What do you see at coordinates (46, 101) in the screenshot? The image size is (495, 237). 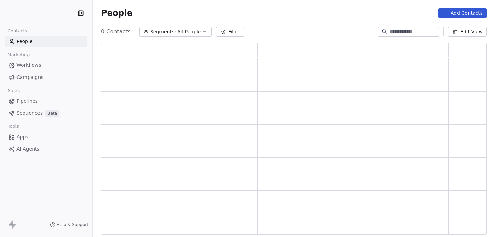 I see `a: Pipelines` at bounding box center [46, 101].